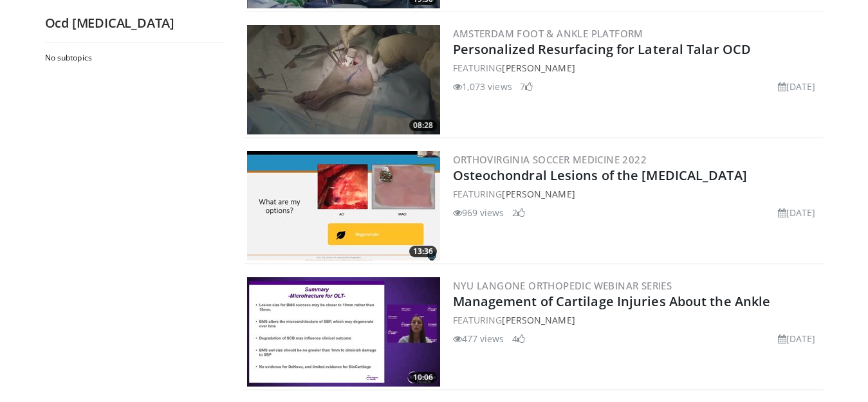 The width and height of the screenshot is (868, 402). Describe the element at coordinates (602, 49) in the screenshot. I see `a: Personalized Resurfacing for Lateral Talar OCD` at that location.